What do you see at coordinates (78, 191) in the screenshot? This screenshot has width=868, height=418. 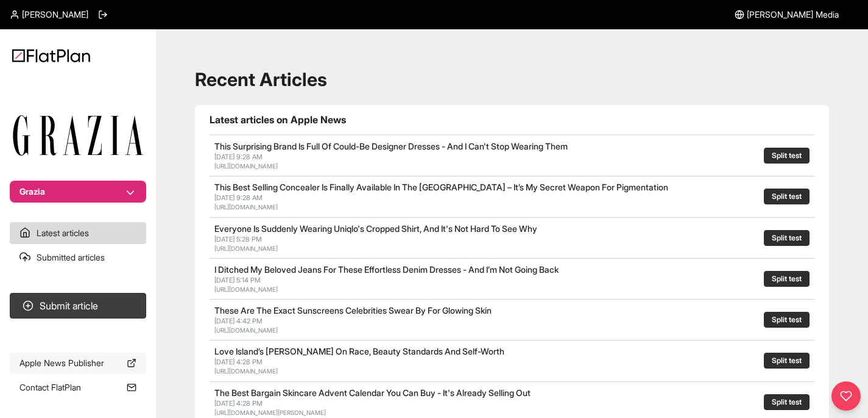 I see `button: Grazia` at bounding box center [78, 191].